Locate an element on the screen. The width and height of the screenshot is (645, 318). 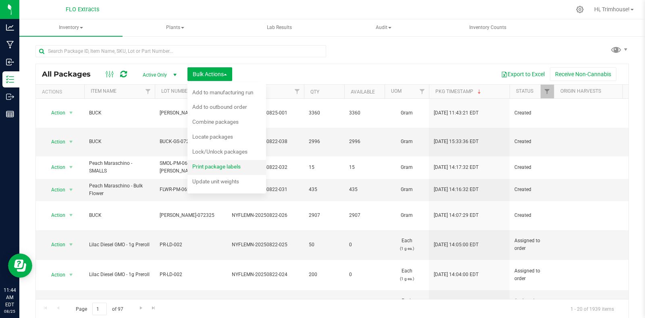
span: Combine packages is located at coordinates (215, 122).